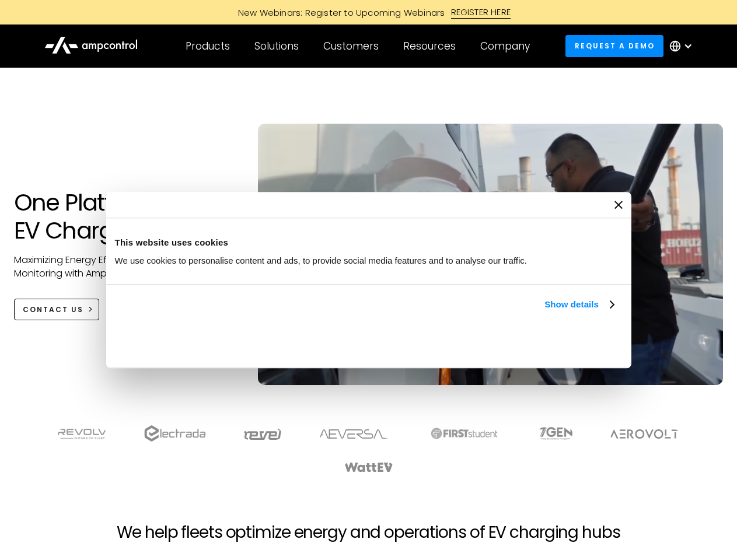 This screenshot has width=737, height=560. What do you see at coordinates (175, 433) in the screenshot?
I see `img: electrada logo` at bounding box center [175, 433].